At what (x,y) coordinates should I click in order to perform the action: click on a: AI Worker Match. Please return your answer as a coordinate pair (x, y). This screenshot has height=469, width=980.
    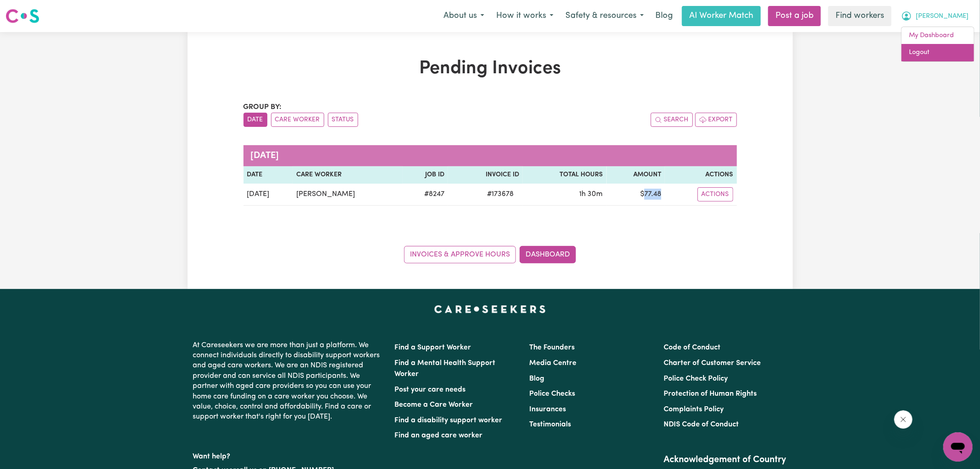
    Looking at the image, I should click on (721, 16).